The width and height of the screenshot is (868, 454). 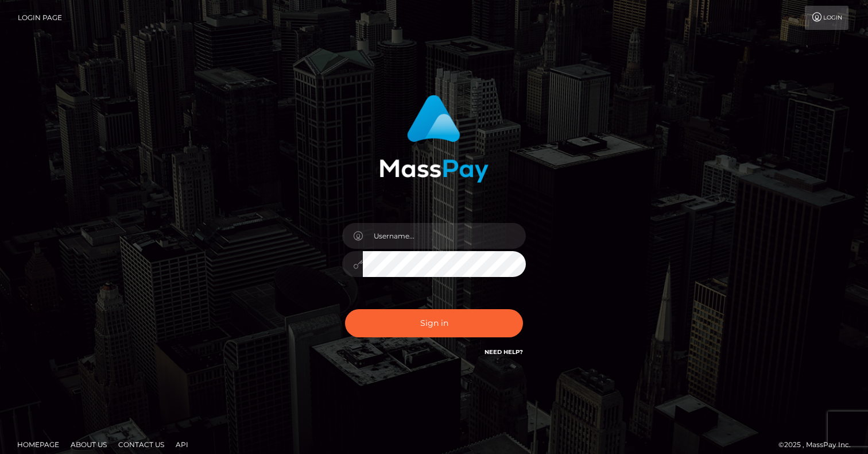 What do you see at coordinates (182, 444) in the screenshot?
I see `a: API` at bounding box center [182, 444].